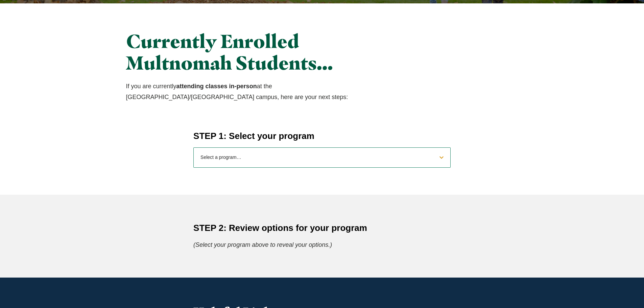 The height and width of the screenshot is (308, 644). Describe the element at coordinates (322, 228) in the screenshot. I see `h4: STEP 2: Review options for your program` at that location.